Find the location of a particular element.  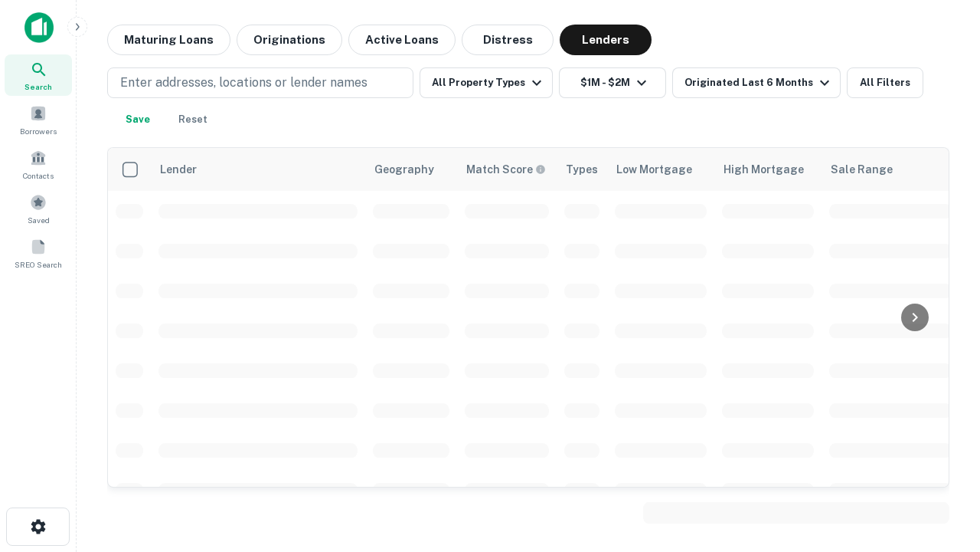

span: Search is located at coordinates (38, 86).